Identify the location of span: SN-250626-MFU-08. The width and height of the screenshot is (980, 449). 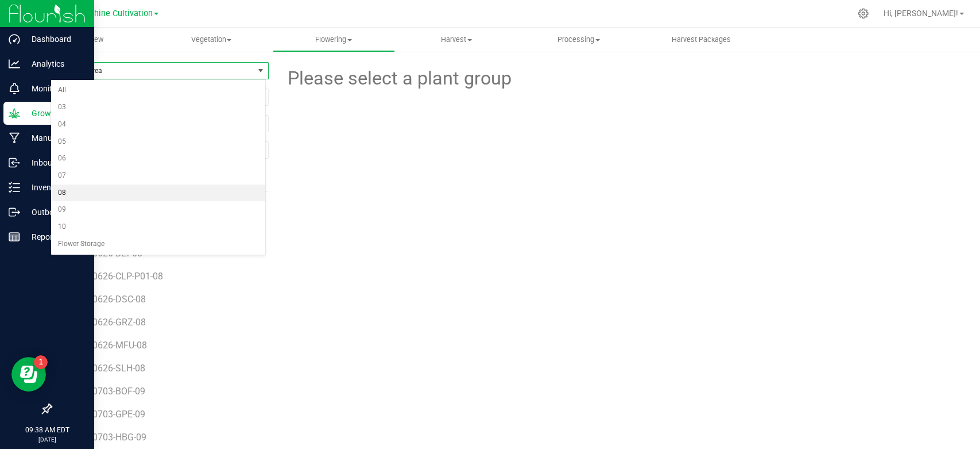
(107, 345).